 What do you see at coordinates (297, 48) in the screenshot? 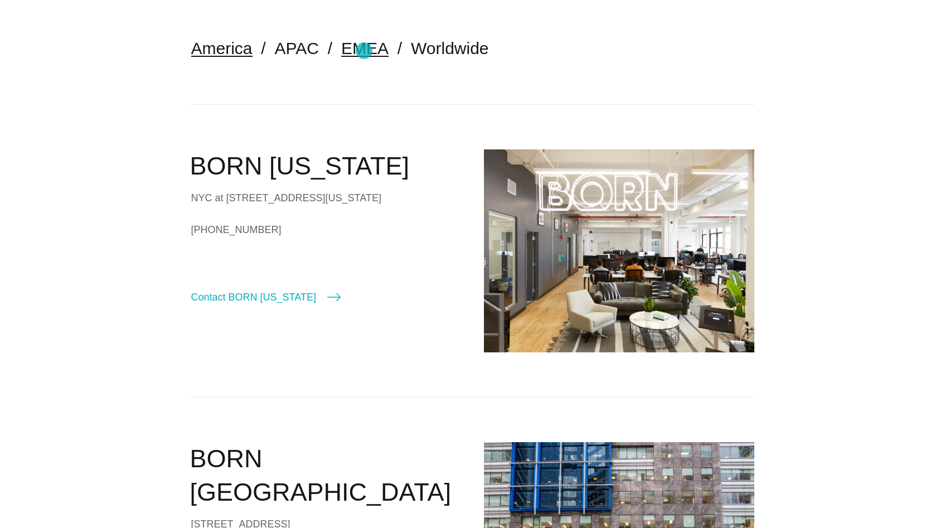
I see `a: APAC` at bounding box center [297, 48].